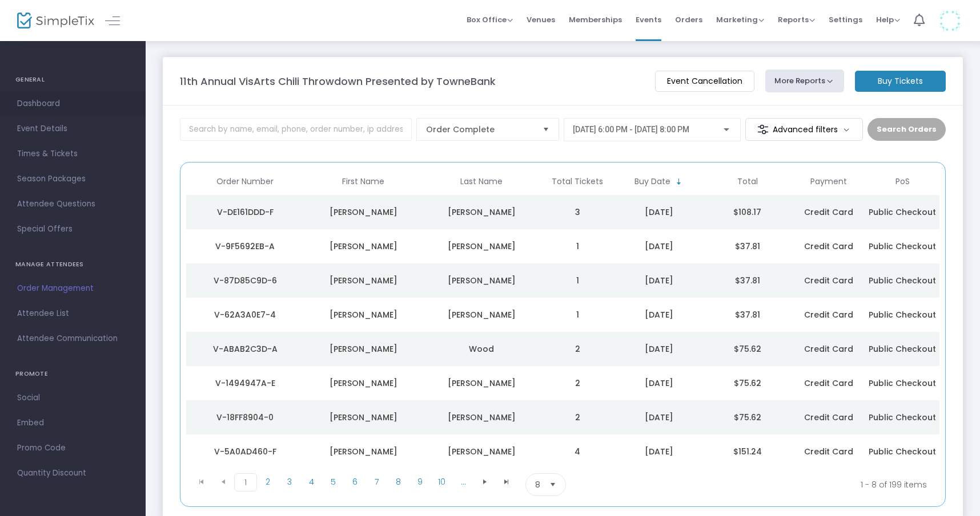  Describe the element at coordinates (648, 20) in the screenshot. I see `span: Events` at that location.